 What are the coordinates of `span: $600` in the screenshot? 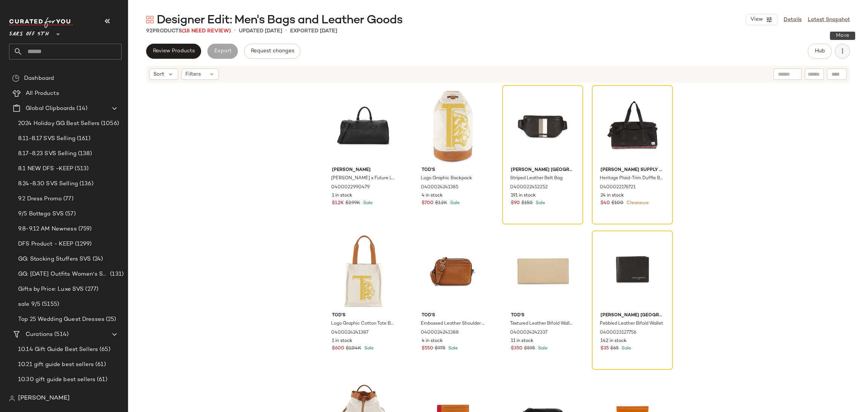 It's located at (338, 349).